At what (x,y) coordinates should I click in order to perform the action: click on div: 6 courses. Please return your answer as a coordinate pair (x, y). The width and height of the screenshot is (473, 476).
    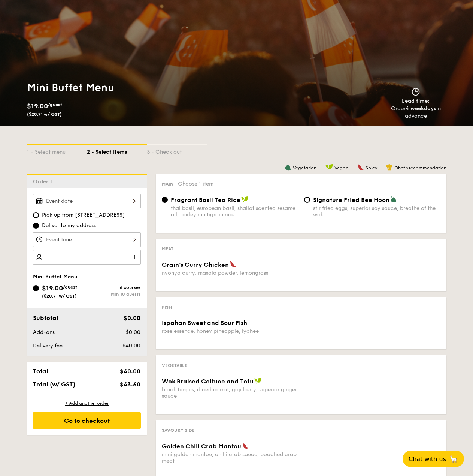
    Looking at the image, I should click on (114, 287).